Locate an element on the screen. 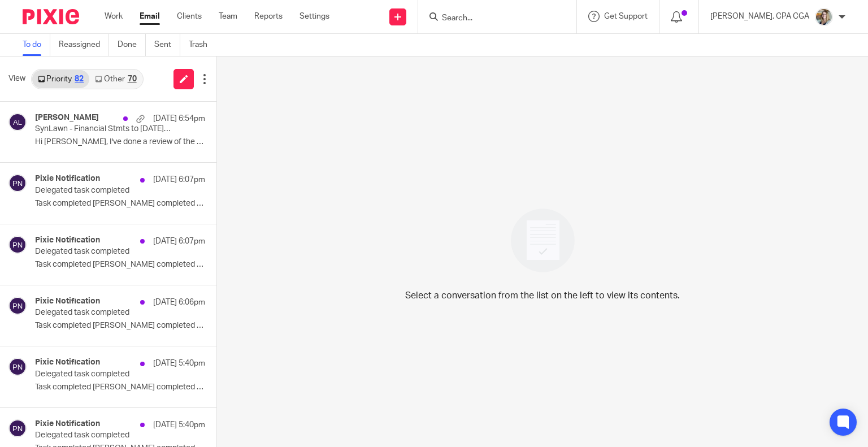 This screenshot has height=447, width=868. a: Team is located at coordinates (228, 16).